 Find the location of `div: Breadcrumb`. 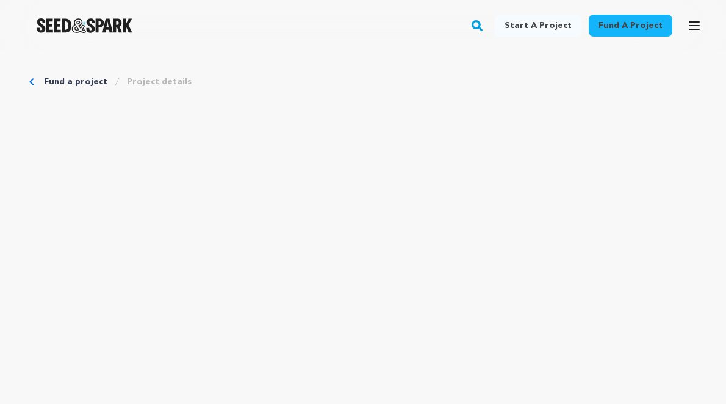

div: Breadcrumb is located at coordinates (363, 82).